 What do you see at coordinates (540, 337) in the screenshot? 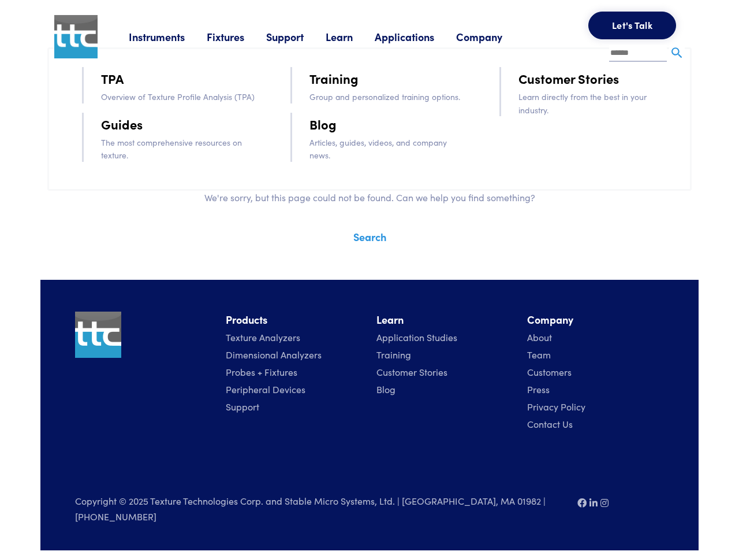
I see `a: About` at bounding box center [540, 337].